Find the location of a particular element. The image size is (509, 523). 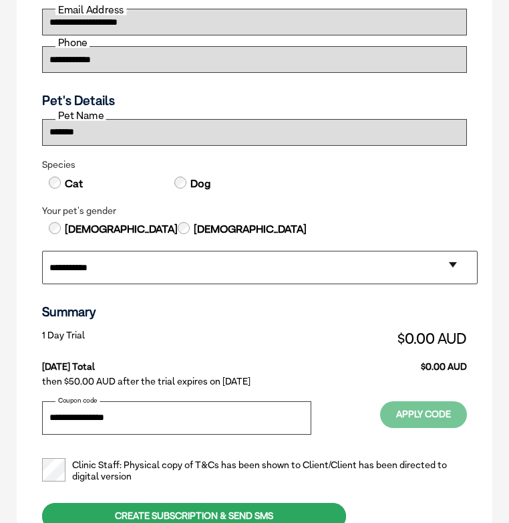

label: Phone is located at coordinates (72, 42).